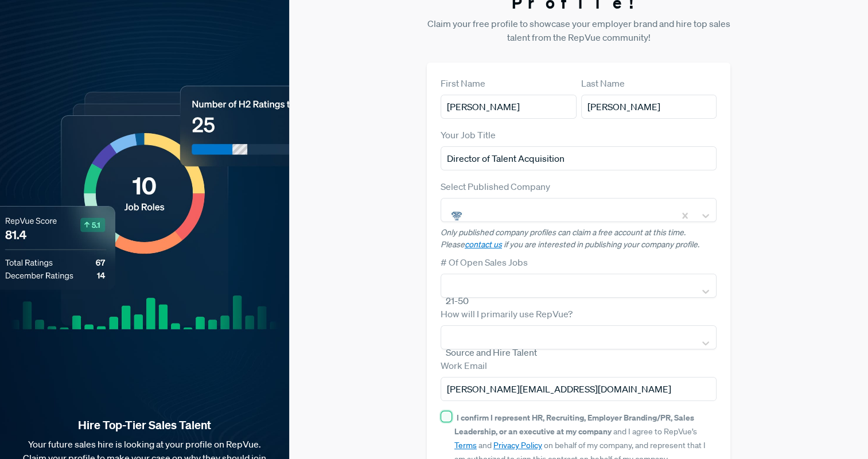 Image resolution: width=868 pixels, height=459 pixels. Describe the element at coordinates (463, 83) in the screenshot. I see `label: First Name` at that location.